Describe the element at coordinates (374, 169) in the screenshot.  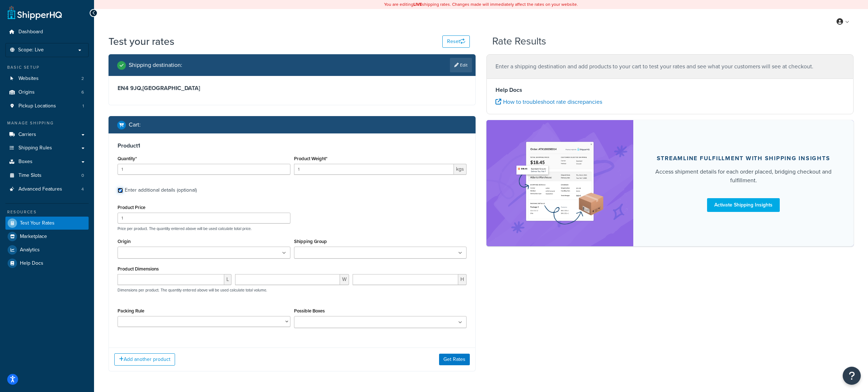
I see `input: 0.00` at that location.